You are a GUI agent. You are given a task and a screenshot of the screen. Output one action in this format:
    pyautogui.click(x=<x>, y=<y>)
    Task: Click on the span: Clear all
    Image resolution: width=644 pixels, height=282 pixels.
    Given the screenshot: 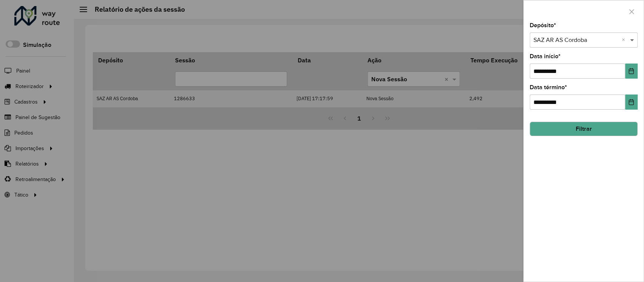 What is the action you would take?
    pyautogui.click(x=625, y=40)
    